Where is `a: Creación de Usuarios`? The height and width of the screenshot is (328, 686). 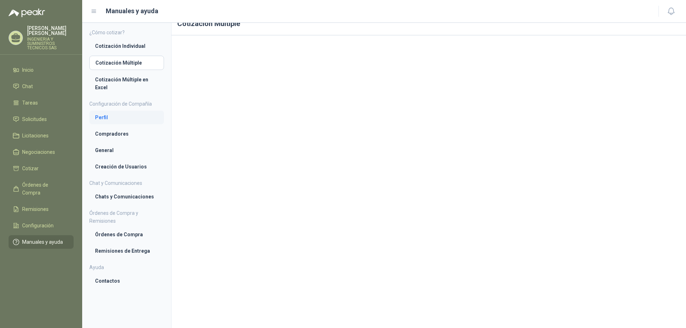
a: Creación de Usuarios is located at coordinates (126, 167).